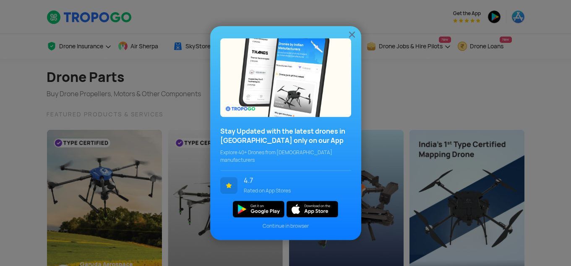  Describe the element at coordinates (258, 209) in the screenshot. I see `img: img_playstore.png` at that location.